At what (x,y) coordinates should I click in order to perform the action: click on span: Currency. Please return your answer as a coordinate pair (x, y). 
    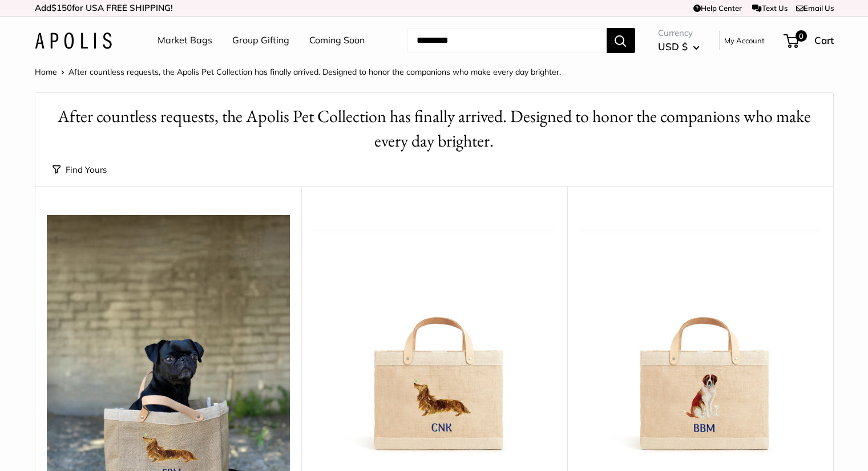
    Looking at the image, I should click on (678, 33).